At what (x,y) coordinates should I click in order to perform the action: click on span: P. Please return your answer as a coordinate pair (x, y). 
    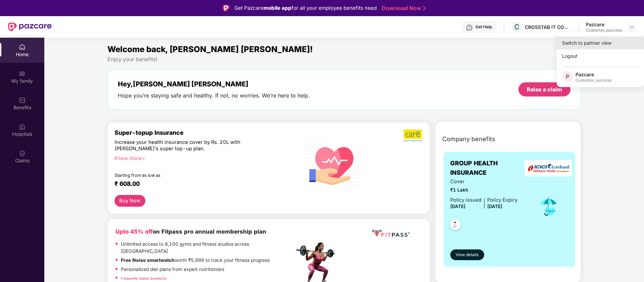
    Looking at the image, I should click on (567, 77).